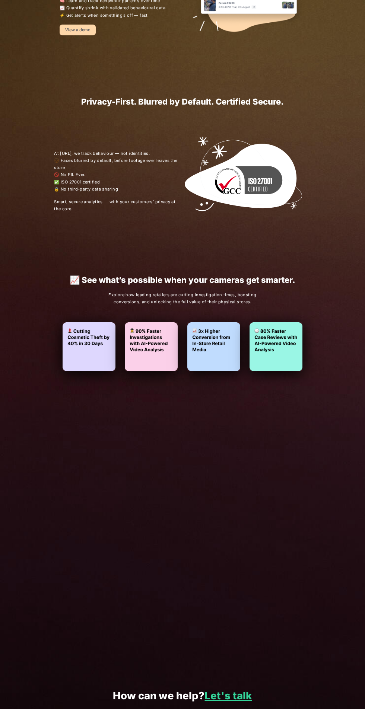 This screenshot has width=365, height=709. What do you see at coordinates (276, 347) in the screenshot?
I see `a: Fast AI fuelled case reviews` at bounding box center [276, 347].